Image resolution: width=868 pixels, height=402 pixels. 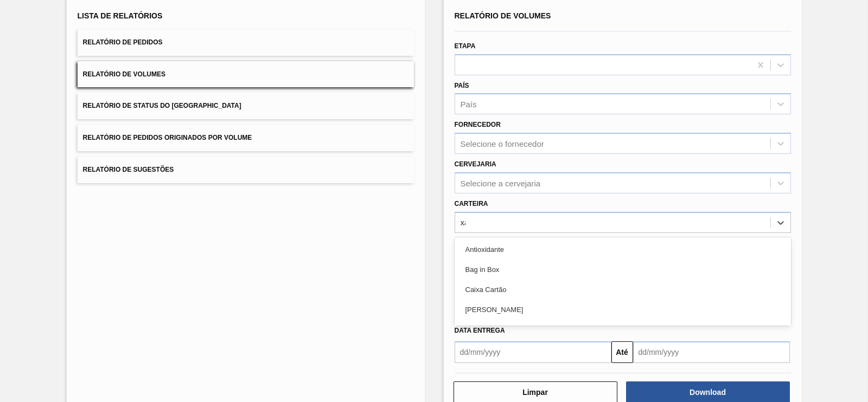 I want to click on div: Antioxidante, so click(x=623, y=249).